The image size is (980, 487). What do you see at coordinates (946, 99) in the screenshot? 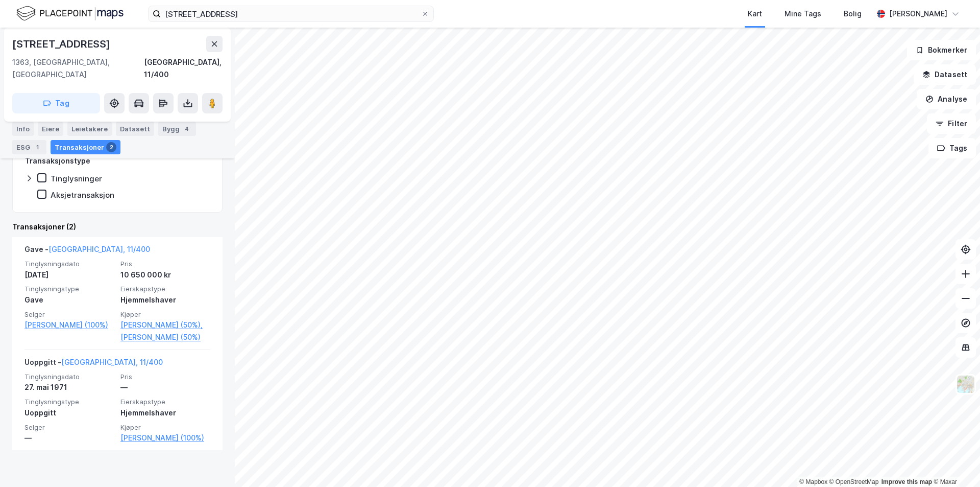
I see `button: Analyse` at bounding box center [946, 99].